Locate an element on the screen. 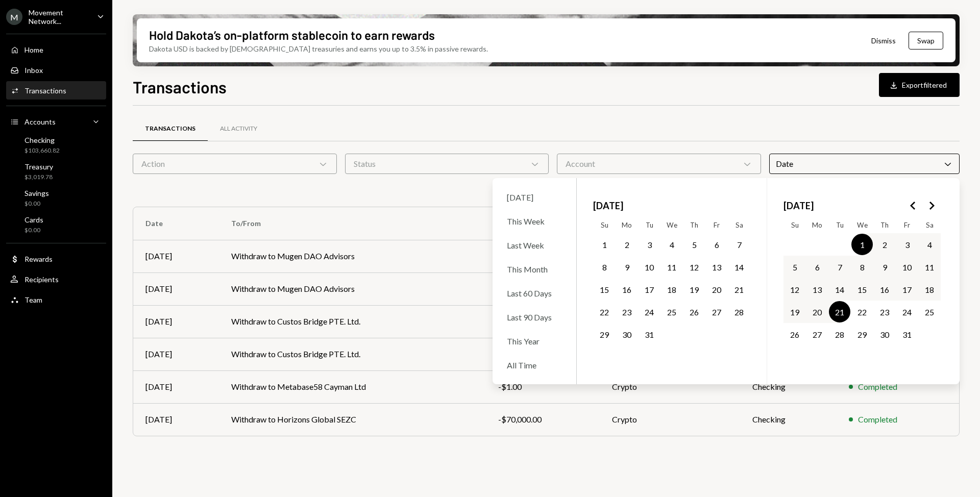 This screenshot has width=980, height=497. a: Recipients is located at coordinates (56, 279).